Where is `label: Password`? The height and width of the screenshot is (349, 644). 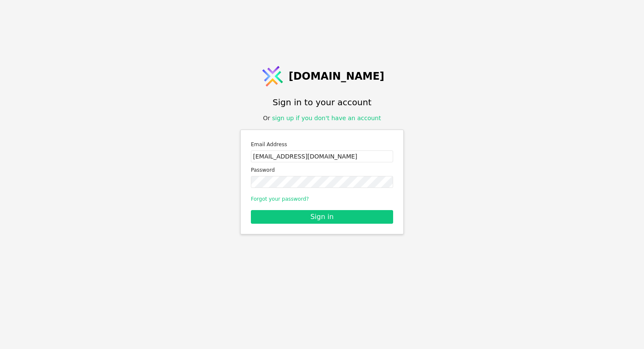
label: Password is located at coordinates (322, 170).